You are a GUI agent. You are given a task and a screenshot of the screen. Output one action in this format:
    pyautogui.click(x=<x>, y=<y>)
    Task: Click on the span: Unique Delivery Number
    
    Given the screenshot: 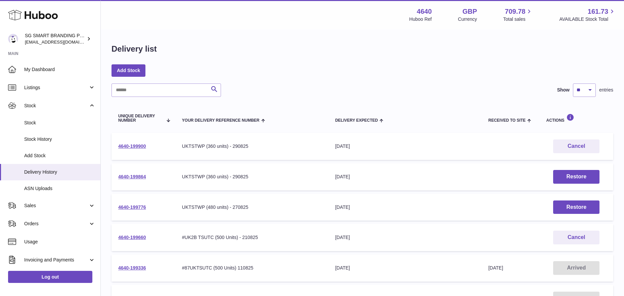 What is the action you would take?
    pyautogui.click(x=140, y=119)
    